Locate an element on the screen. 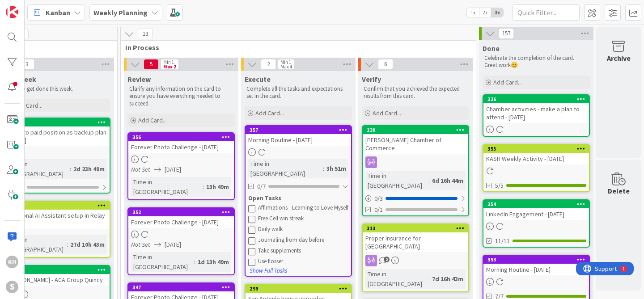  span: 157 is located at coordinates (506, 33).